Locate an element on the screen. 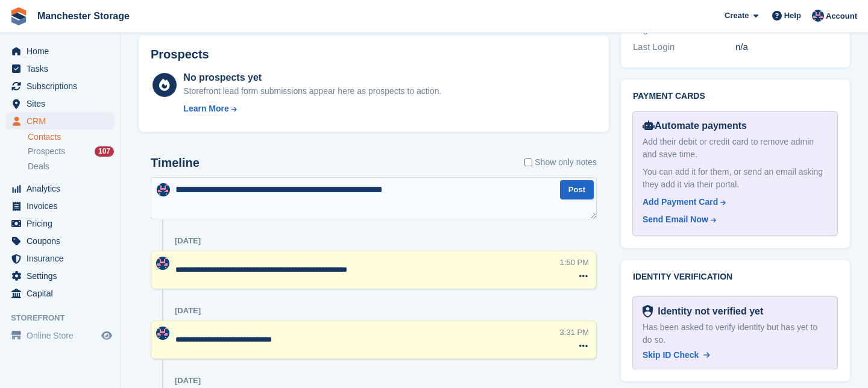 This screenshot has height=388, width=868. a: Prospects 107 is located at coordinates (71, 151).